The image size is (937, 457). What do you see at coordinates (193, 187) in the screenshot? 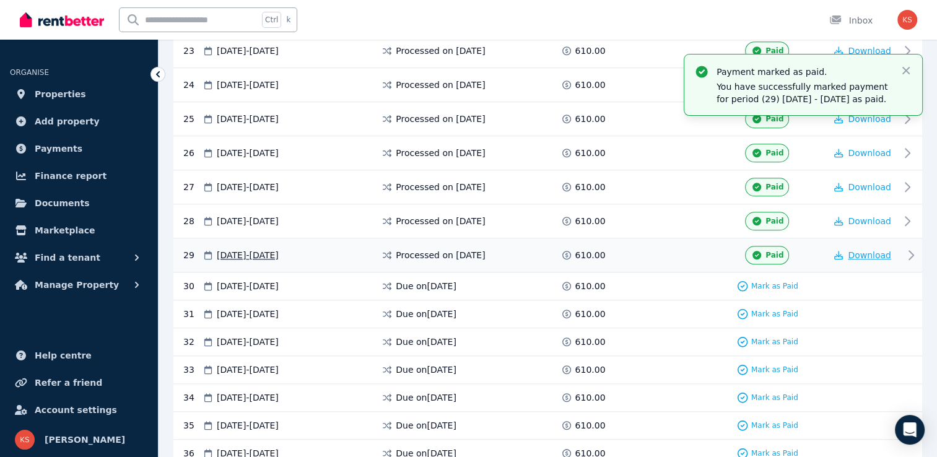
I see `div: 27` at bounding box center [193, 187].